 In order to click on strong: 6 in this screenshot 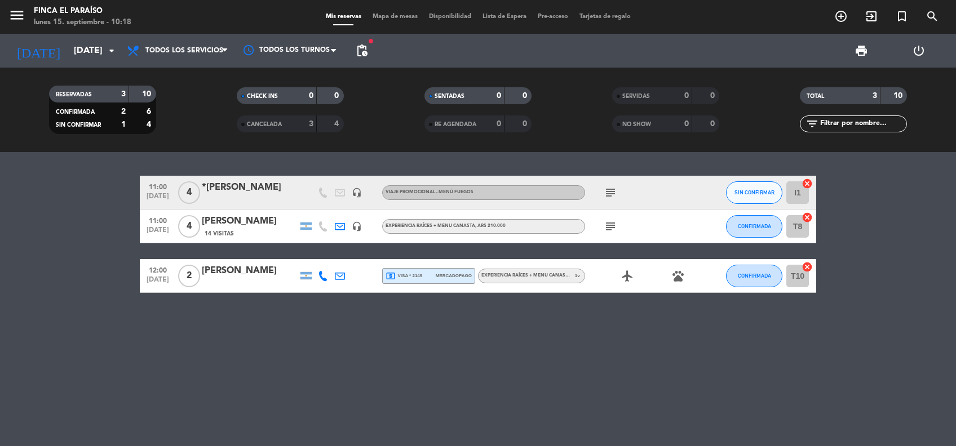, I will do `click(150, 112)`.